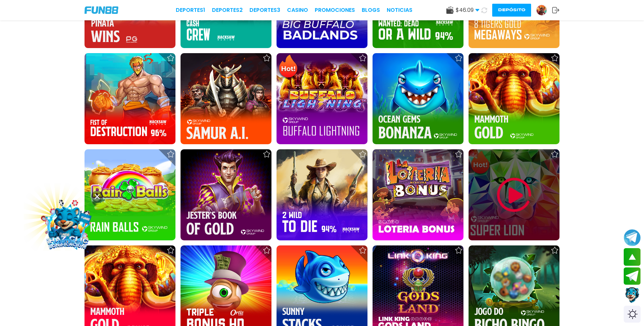  Describe the element at coordinates (632, 276) in the screenshot. I see `button: Join telegram` at that location.